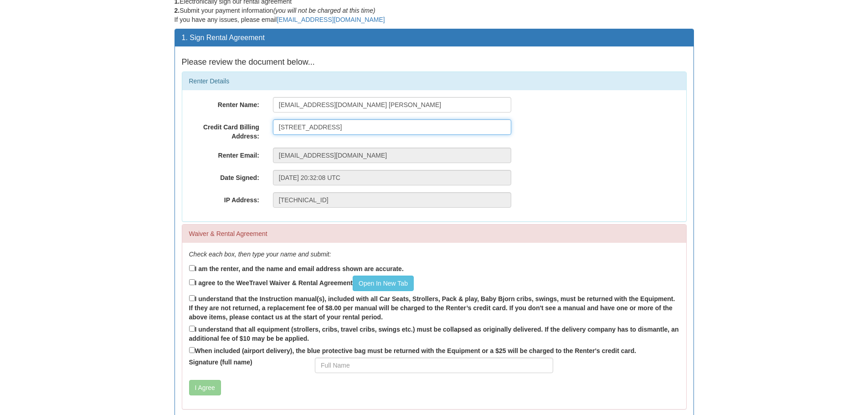 Image resolution: width=868 pixels, height=415 pixels. What do you see at coordinates (192, 298) in the screenshot?
I see `input: I understand that the Instruction manual(s), included with all Car Seats, Strollers, Pack & play,...` at bounding box center [192, 298].